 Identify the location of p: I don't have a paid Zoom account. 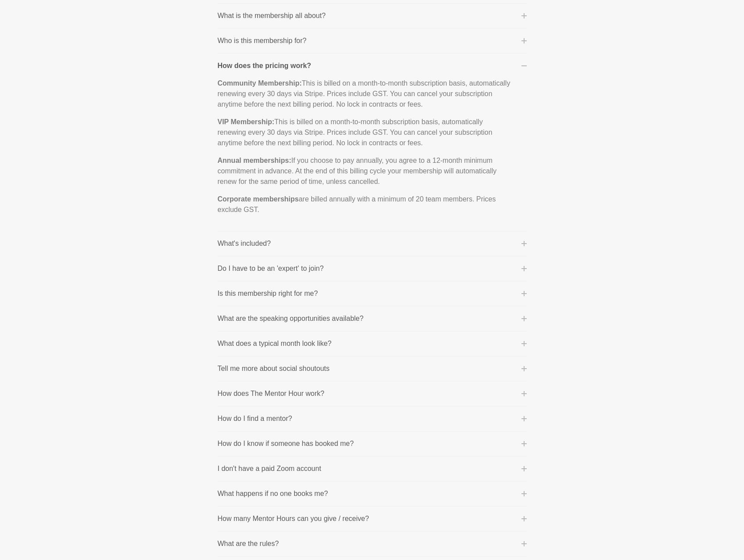
(270, 468).